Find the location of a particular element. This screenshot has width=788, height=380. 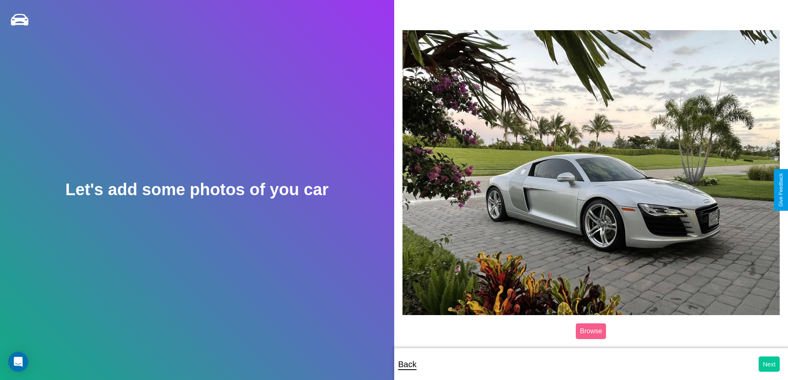

div: Open Intercom Messenger is located at coordinates (18, 362).